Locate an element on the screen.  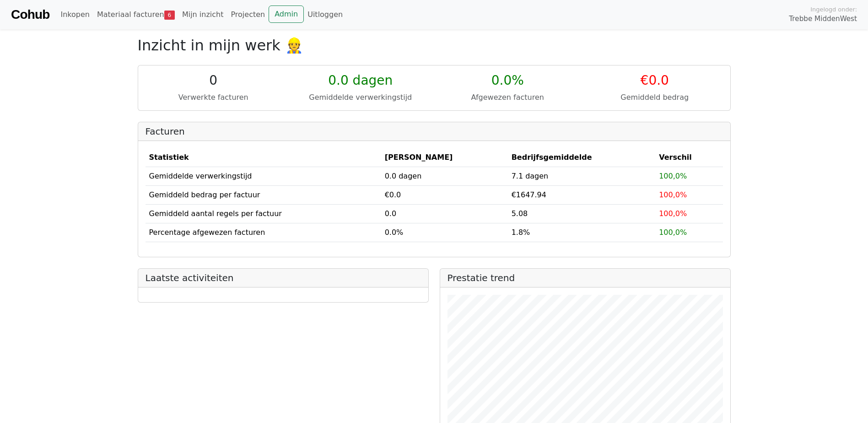
td: Percentage afgewezen facturen is located at coordinates (263, 232).